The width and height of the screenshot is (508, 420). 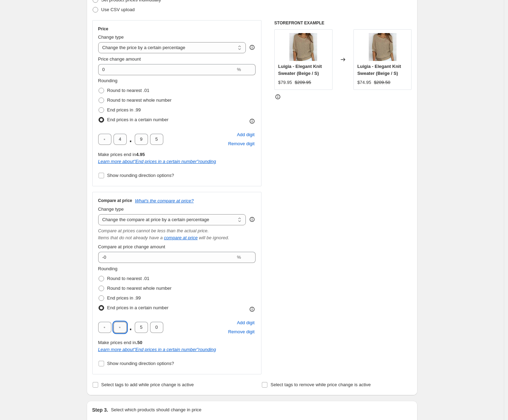 What do you see at coordinates (382, 82) in the screenshot?
I see `strike: $209.50` at bounding box center [382, 82].